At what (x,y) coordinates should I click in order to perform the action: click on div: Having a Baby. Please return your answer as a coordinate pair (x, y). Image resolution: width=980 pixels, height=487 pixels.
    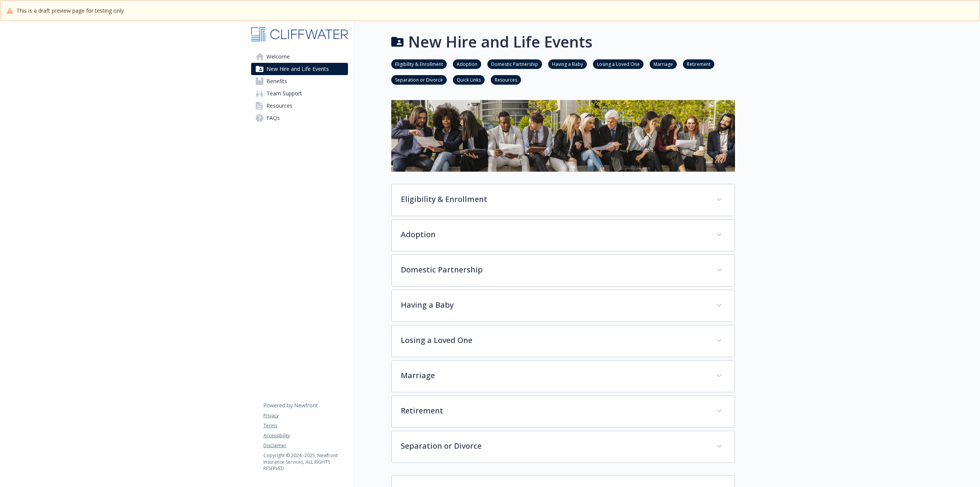
    Looking at the image, I should click on (563, 305).